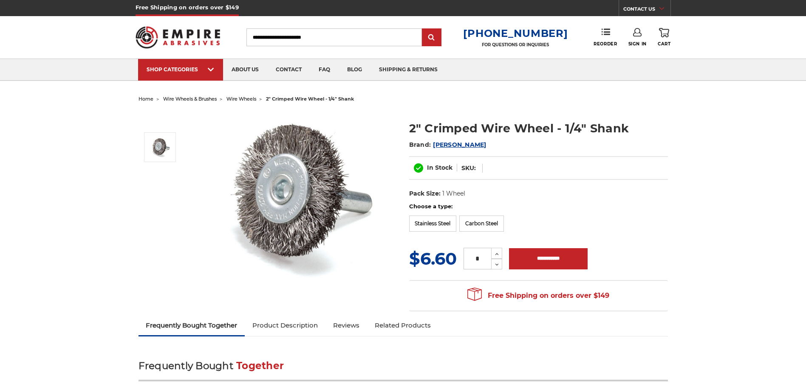 Image resolution: width=806 pixels, height=392 pixels. I want to click on img: Empire Abrasives, so click(178, 37).